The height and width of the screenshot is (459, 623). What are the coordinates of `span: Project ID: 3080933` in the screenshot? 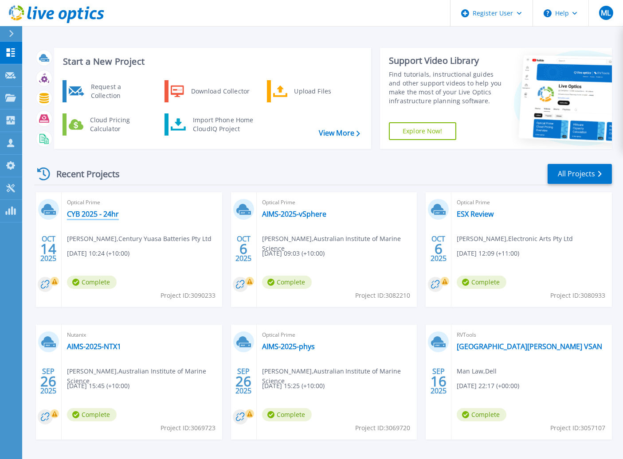 It's located at (578, 296).